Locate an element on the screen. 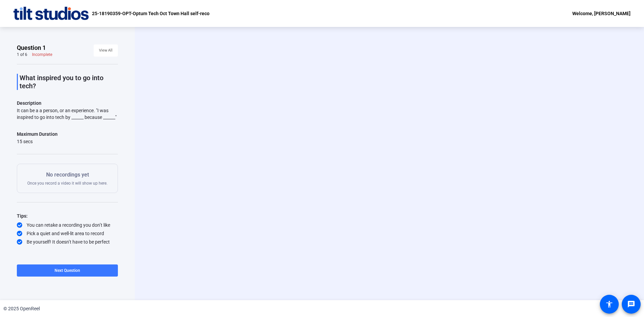 The height and width of the screenshot is (317, 644). p: What inspired you to go into tech? is located at coordinates (68, 82).